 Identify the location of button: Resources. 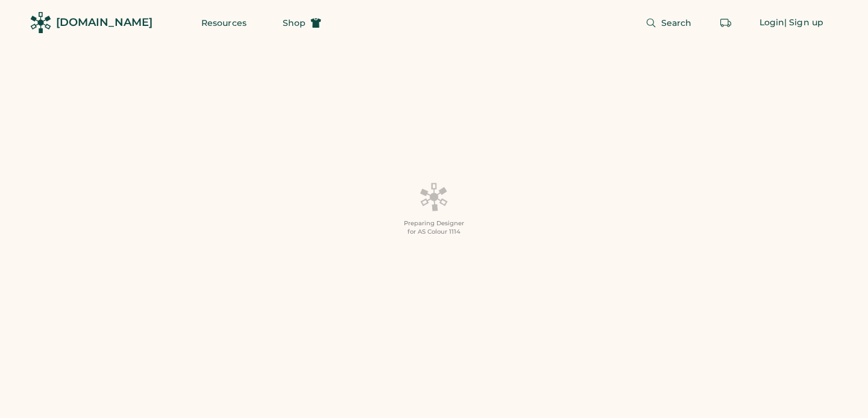
(224, 23).